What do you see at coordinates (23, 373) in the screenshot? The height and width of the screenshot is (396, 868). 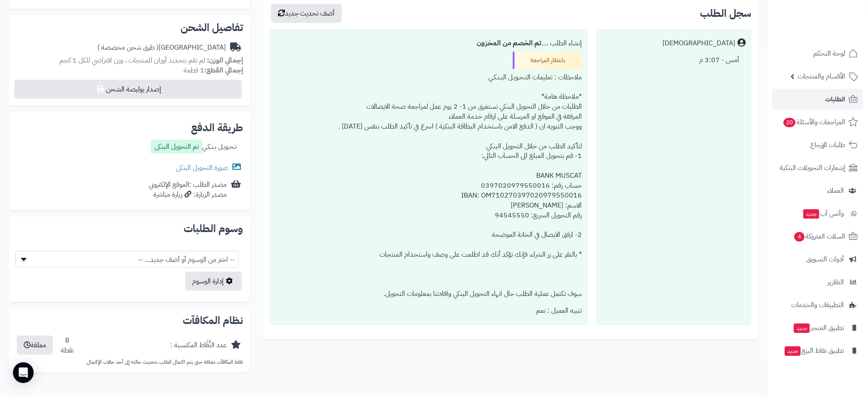 I see `div: Open Intercom Messenger` at bounding box center [23, 373].